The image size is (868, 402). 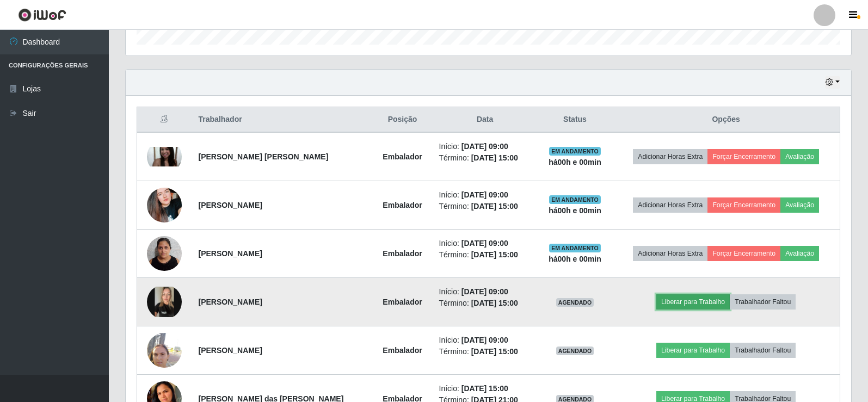 I want to click on img: 1709915413982.jpeg, so click(x=165, y=205).